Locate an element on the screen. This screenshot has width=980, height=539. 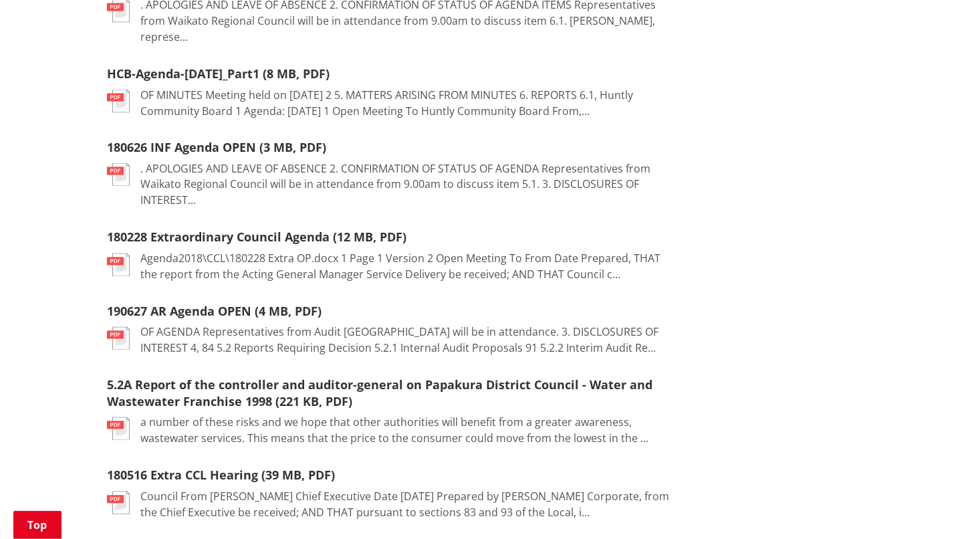
a: 190627 AR Agenda OPEN (4 MB, PDF) is located at coordinates (214, 312).